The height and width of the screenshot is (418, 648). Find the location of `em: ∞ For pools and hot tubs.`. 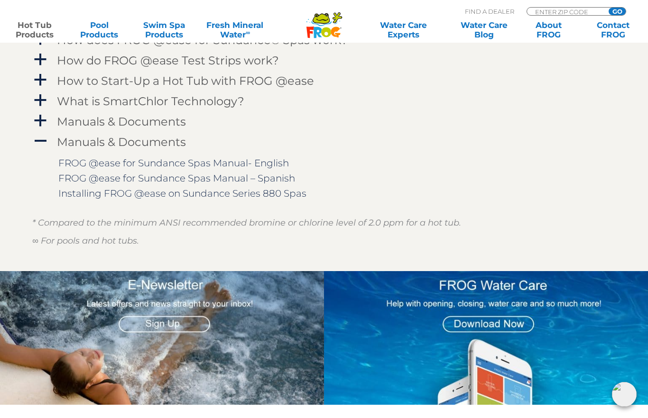

em: ∞ For pools and hot tubs. is located at coordinates (85, 241).